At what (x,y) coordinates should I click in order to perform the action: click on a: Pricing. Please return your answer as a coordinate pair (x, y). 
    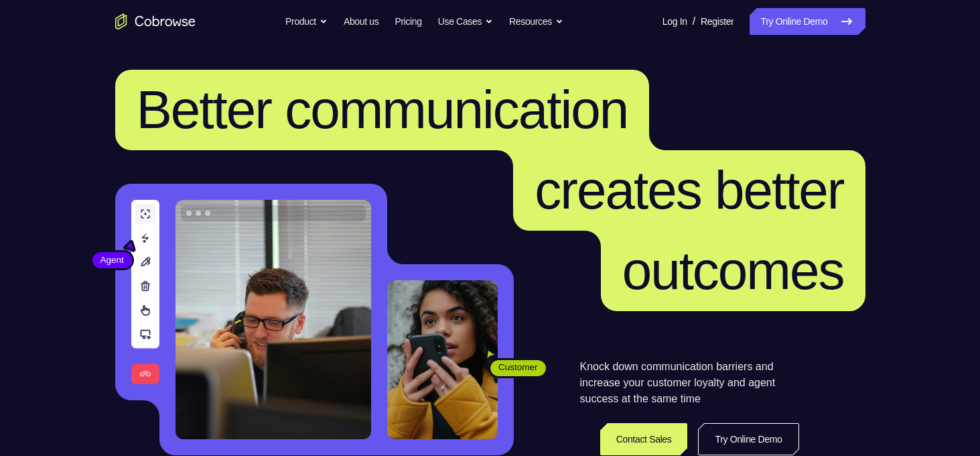
    Looking at the image, I should click on (408, 21).